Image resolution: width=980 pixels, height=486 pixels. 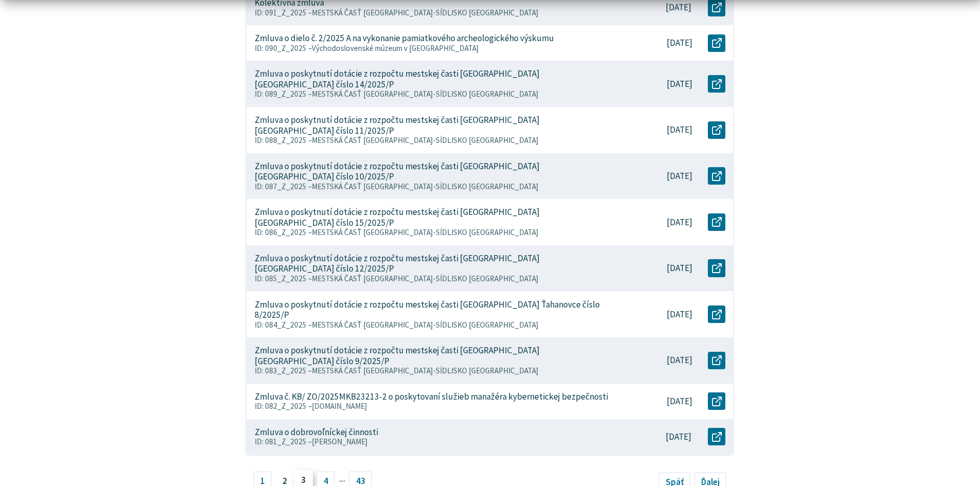 What do you see at coordinates (405, 38) in the screenshot?
I see `p: Zmluva o dielo č. 2/2025 A na vykonanie pamiatkového archeologického výskumu` at bounding box center [405, 38].